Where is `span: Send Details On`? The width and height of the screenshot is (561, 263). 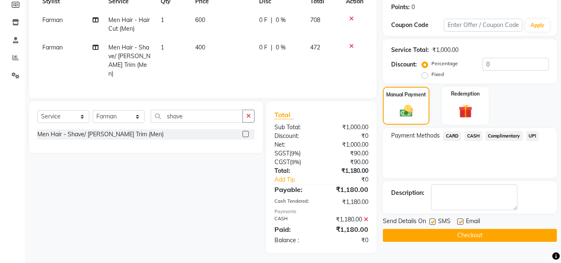
span: Send Details On is located at coordinates (404, 222).